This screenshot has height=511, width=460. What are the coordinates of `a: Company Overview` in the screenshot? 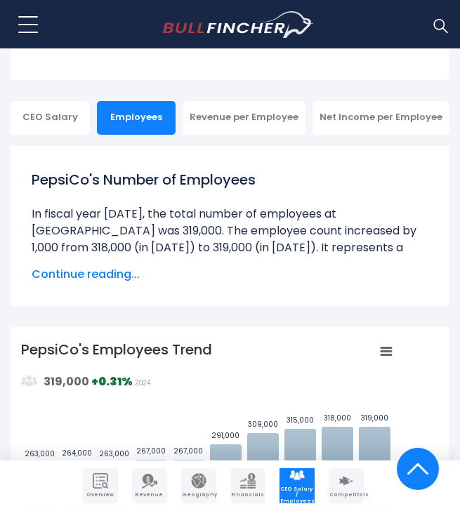 It's located at (100, 486).